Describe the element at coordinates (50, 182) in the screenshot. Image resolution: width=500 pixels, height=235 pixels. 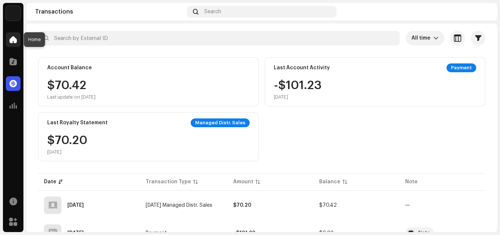
I see `div: Date` at that location.